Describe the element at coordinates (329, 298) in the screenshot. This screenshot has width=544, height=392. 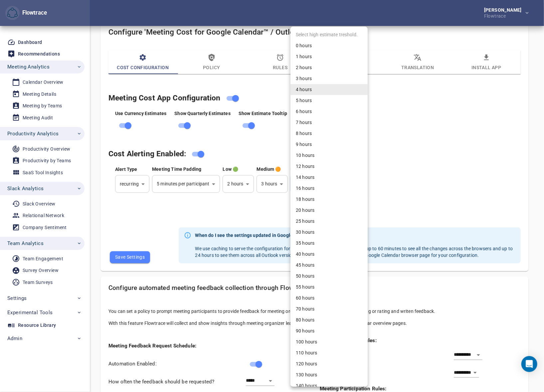
I see `li: 60 hours` at that location.